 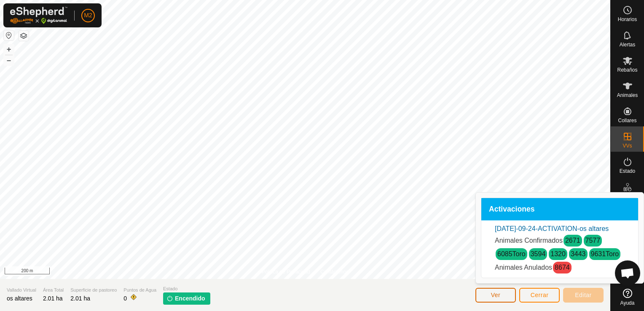 I want to click on button: Cerrar, so click(x=539, y=295).